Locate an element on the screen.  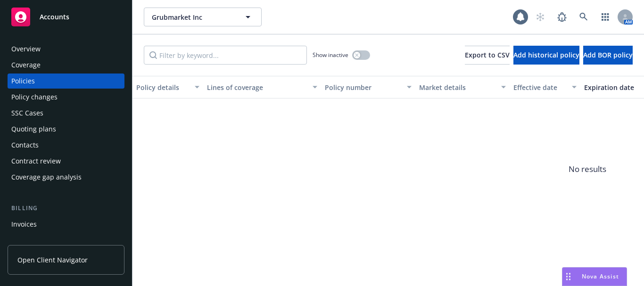
a: Contacts is located at coordinates (66, 145).